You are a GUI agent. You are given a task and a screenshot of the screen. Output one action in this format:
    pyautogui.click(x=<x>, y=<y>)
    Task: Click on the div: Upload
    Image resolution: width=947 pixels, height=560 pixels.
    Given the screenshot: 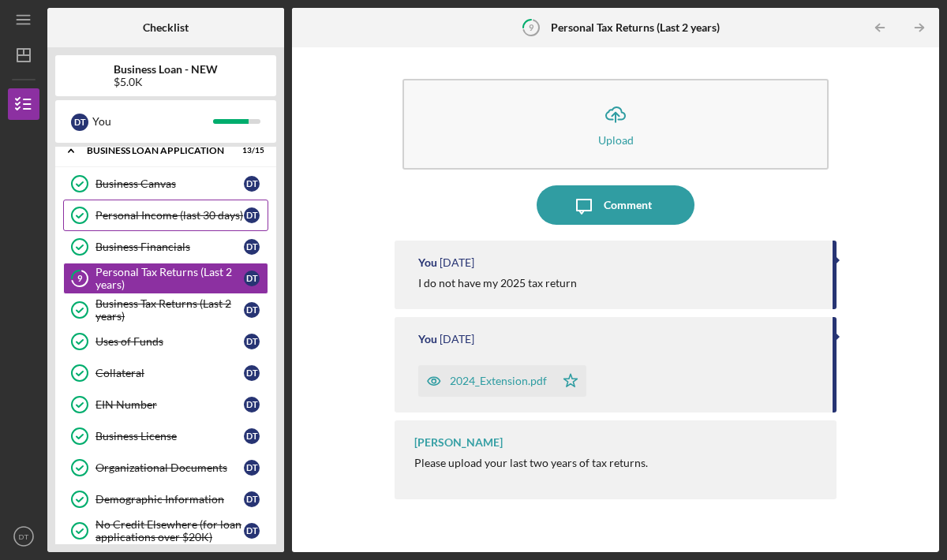 What is the action you would take?
    pyautogui.click(x=615, y=140)
    